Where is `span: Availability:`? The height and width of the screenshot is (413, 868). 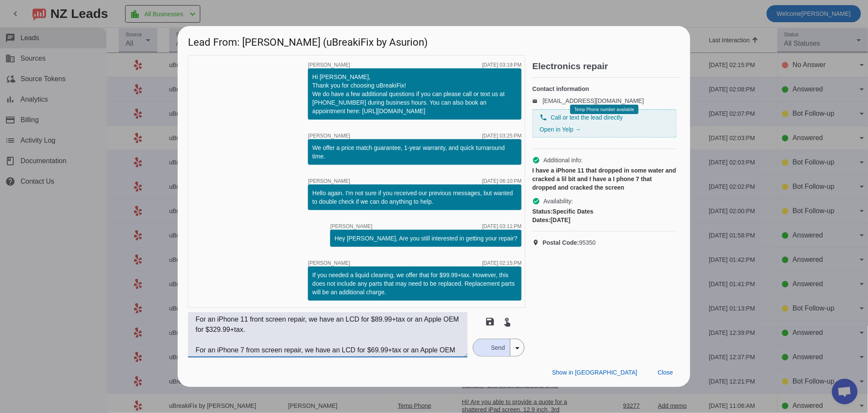
span: Availability: is located at coordinates (558, 201).